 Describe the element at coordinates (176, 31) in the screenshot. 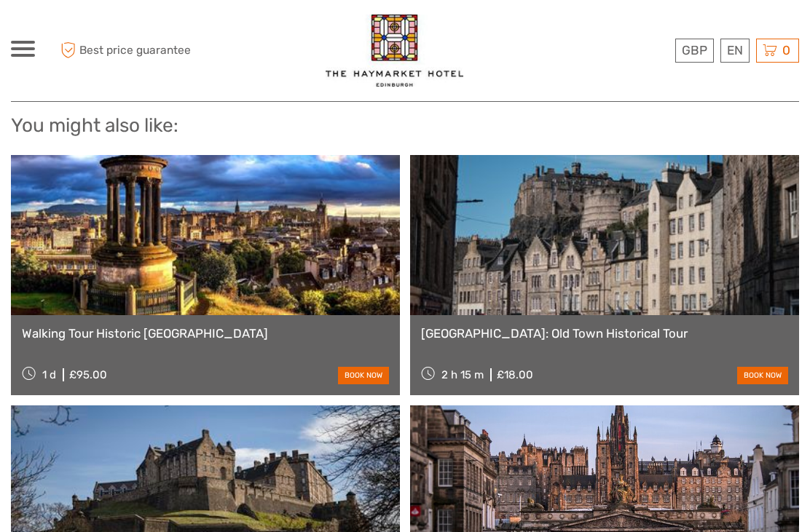

I see `button: Open LiveChat chat widget` at that location.